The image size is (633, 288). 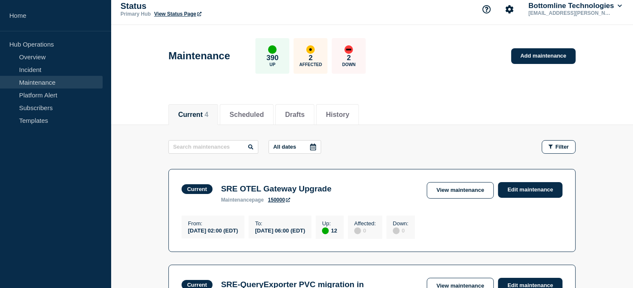 What do you see at coordinates (329, 231) in the screenshot?
I see `div: 12` at bounding box center [329, 231].